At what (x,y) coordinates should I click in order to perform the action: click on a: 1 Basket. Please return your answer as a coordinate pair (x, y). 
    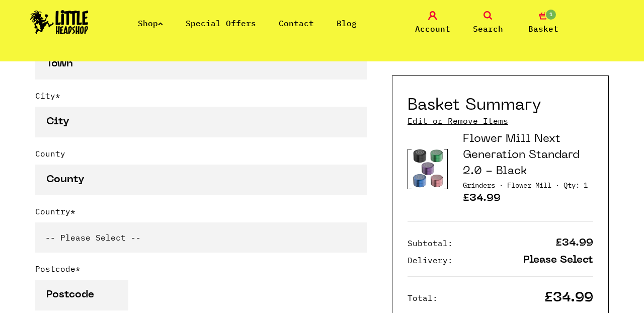
    Looking at the image, I should click on (543, 23).